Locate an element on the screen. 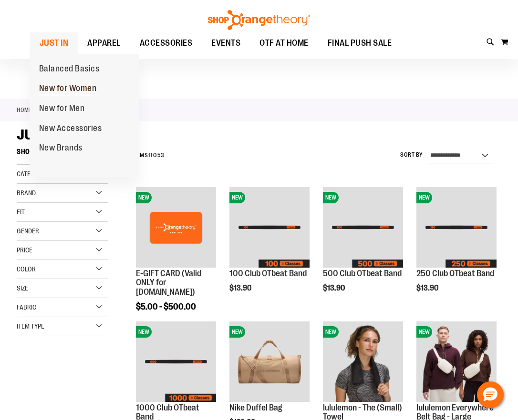  img: lululemon Everywhere Belt Bag - Large is located at coordinates (456, 361).